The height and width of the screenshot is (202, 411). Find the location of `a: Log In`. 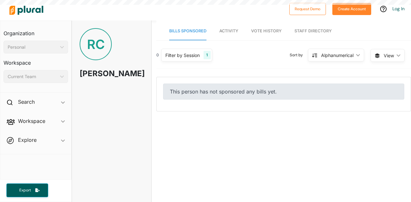

a: Log In is located at coordinates (398, 9).